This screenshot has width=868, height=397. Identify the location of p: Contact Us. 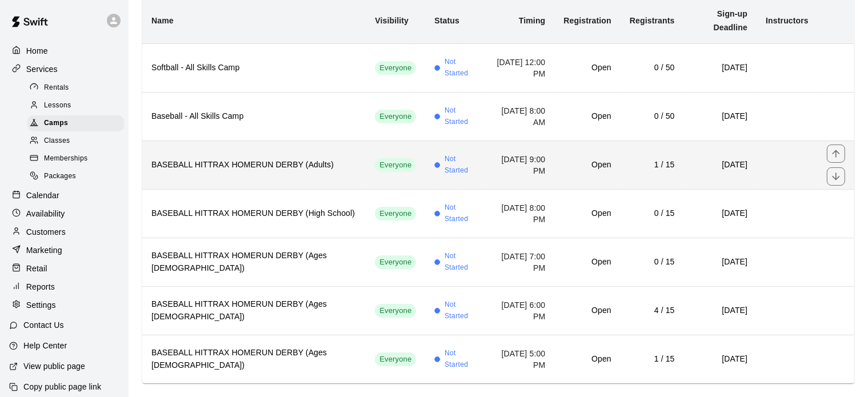
(44, 325).